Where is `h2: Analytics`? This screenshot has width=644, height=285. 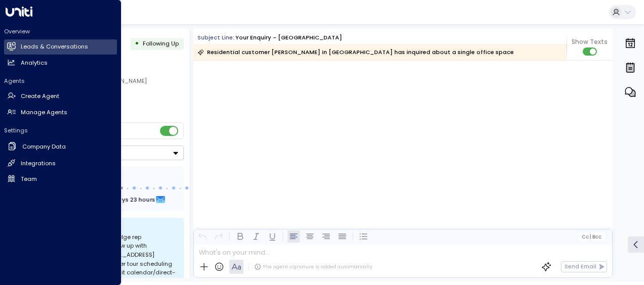 h2: Analytics is located at coordinates (34, 62).